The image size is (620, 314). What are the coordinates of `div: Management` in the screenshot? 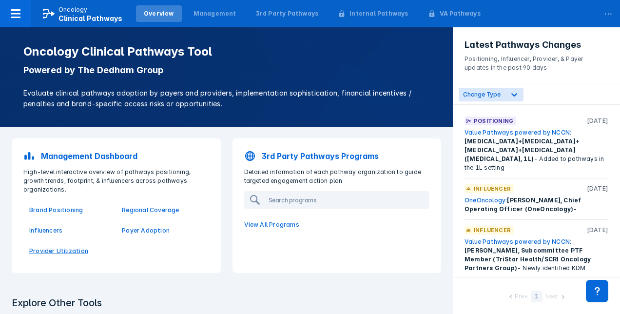 It's located at (215, 14).